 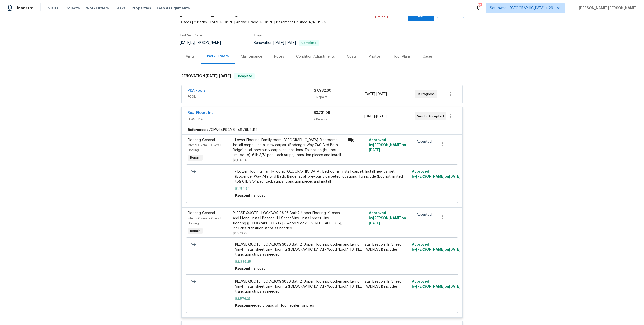 I want to click on div: 3 Repairs, so click(x=339, y=97).